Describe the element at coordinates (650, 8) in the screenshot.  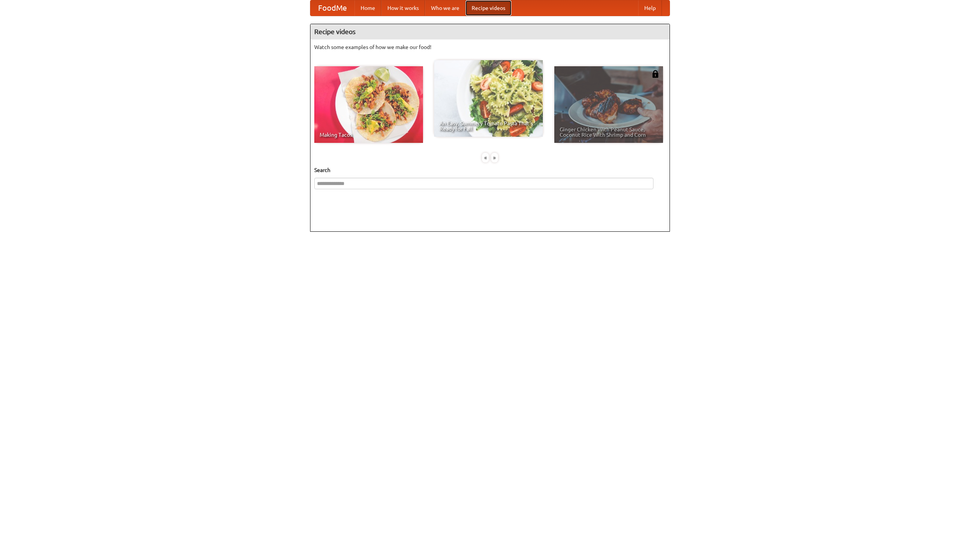
I see `a: Help` at that location.